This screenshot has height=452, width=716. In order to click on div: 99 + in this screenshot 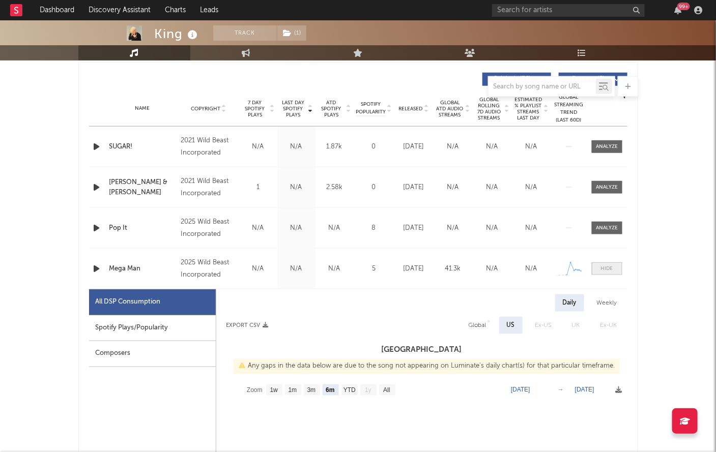, I will do `click(683, 6)`.